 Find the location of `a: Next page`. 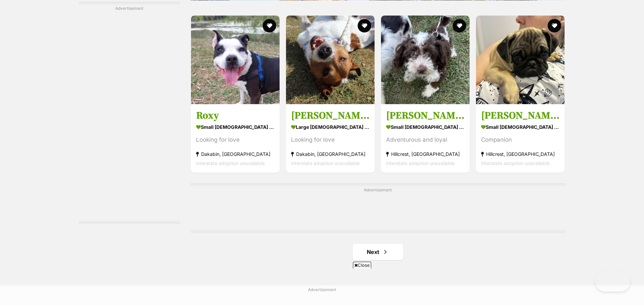

a: Next page is located at coordinates (378, 252).